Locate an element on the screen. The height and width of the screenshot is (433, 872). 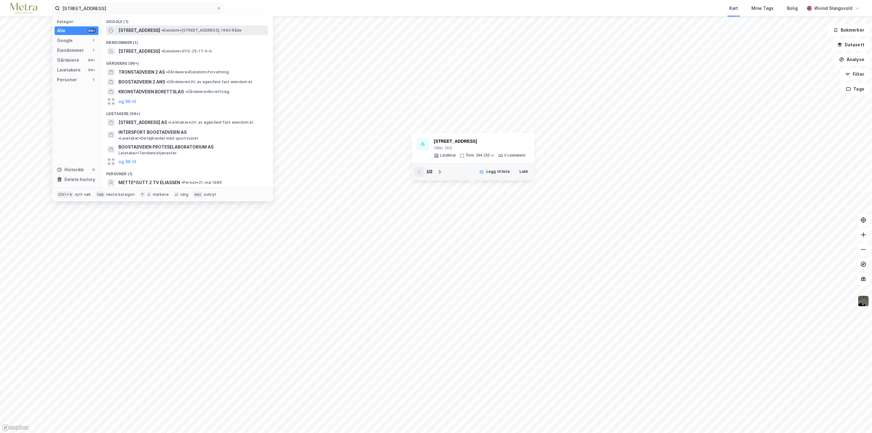
div: Kategori is located at coordinates (78, 21).